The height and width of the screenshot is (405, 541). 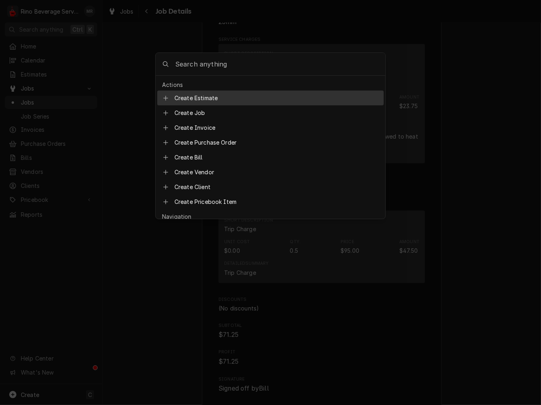 What do you see at coordinates (277, 157) in the screenshot?
I see `span: Create Bill` at bounding box center [277, 157].